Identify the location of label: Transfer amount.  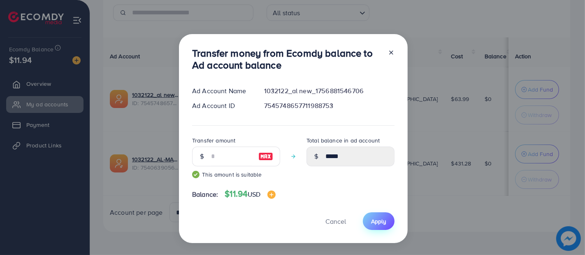
(213, 141).